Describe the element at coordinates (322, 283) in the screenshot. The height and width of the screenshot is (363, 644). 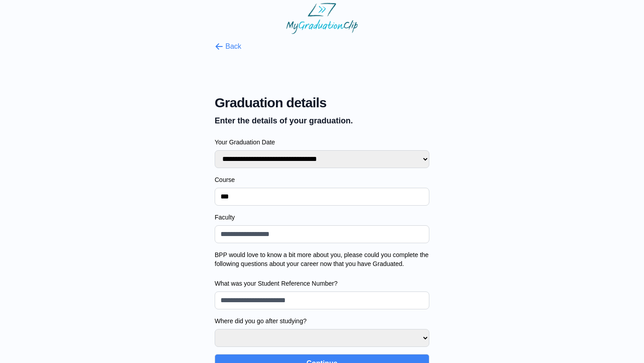
I see `label: What was your Student Reference Number?` at that location.